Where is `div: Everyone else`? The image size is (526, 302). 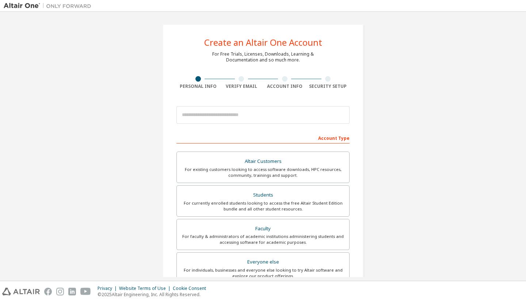 div: Everyone else is located at coordinates (263, 262).